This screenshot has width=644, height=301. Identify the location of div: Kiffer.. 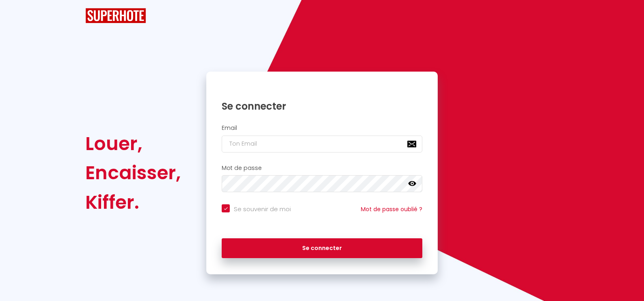
(133, 203).